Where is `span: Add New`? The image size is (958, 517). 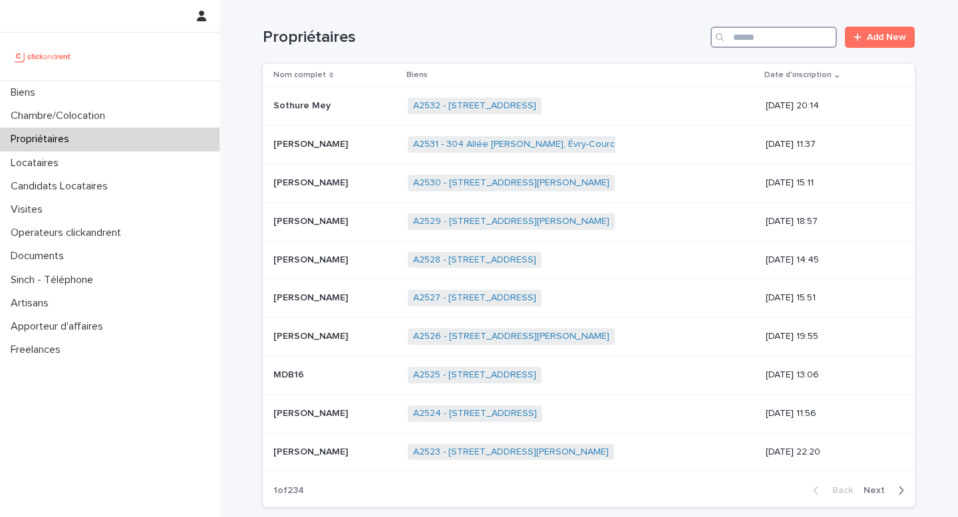 span: Add New is located at coordinates (886, 37).